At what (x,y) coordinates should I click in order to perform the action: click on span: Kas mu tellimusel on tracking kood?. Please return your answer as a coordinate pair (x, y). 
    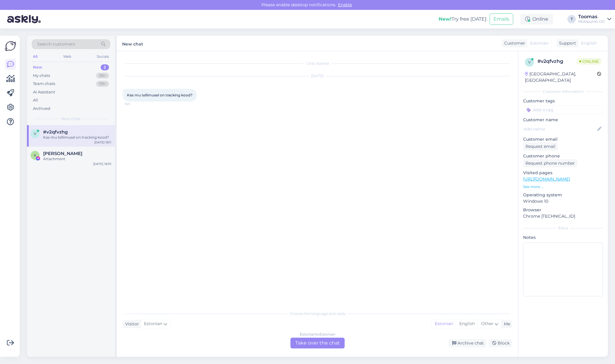
    Looking at the image, I should click on (160, 95).